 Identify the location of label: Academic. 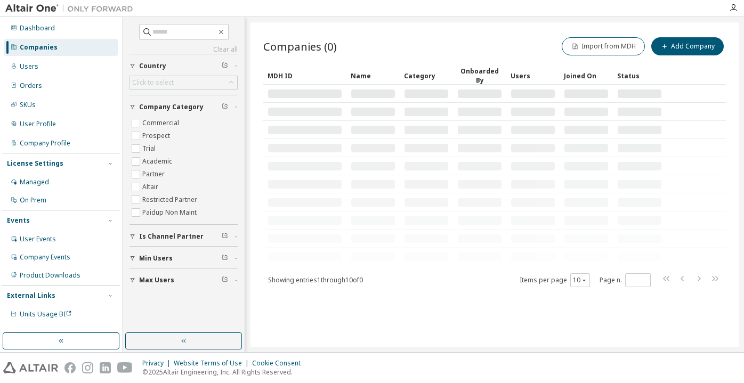
(158, 161).